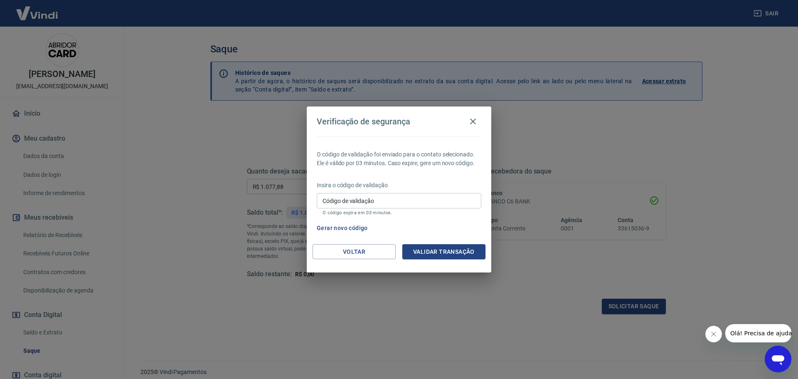 Image resolution: width=798 pixels, height=379 pixels. I want to click on p: Insira o código de validação, so click(399, 185).